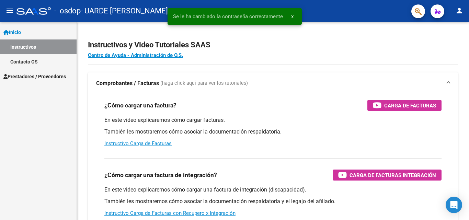 The image size is (469, 220). Describe the element at coordinates (273, 132) in the screenshot. I see `p: También les mostraremos cómo asociar la documentación respaldatoria.` at that location.